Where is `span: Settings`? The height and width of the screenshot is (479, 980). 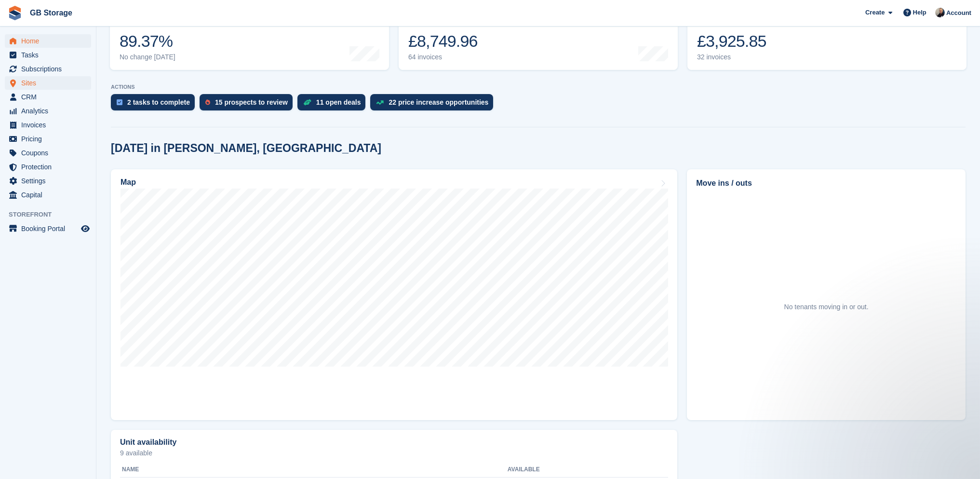 span: Settings is located at coordinates (50, 181).